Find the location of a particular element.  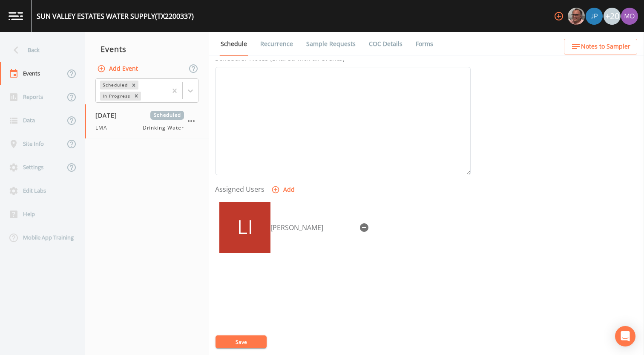

div: Scheduled is located at coordinates (115, 85).